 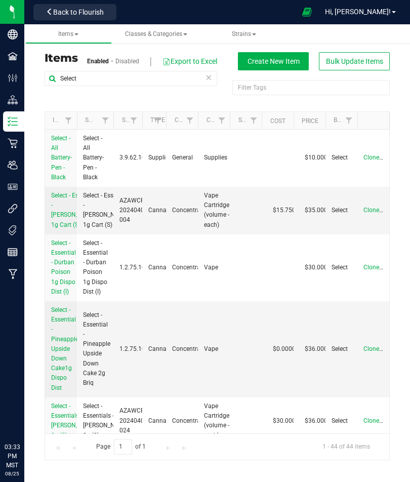 I want to click on inline-svg: Users, so click(x=13, y=165).